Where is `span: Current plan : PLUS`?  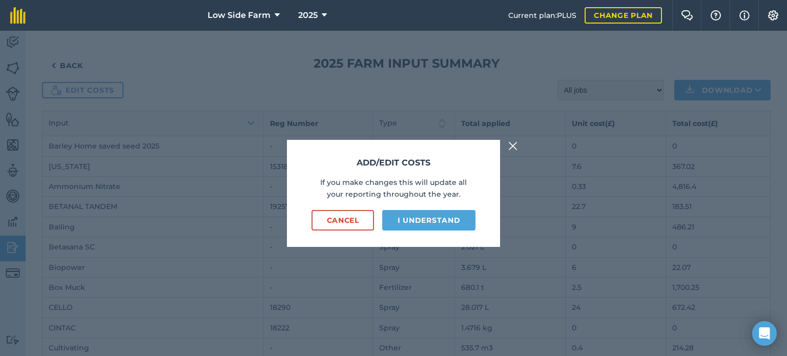
span: Current plan : PLUS is located at coordinates (542, 15).